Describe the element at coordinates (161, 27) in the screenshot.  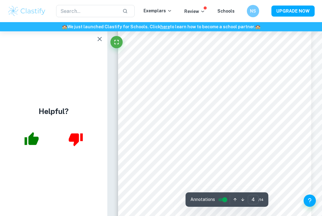
I see `h6: We just launched Clastify for Schools. Click to learn how to become a school partner.` at that location.